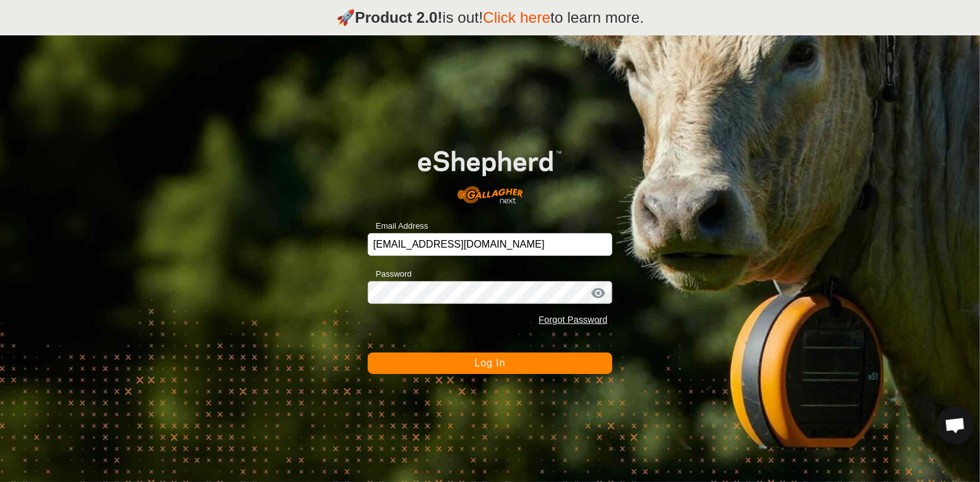  Describe the element at coordinates (490, 362) in the screenshot. I see `span: Log In` at that location.